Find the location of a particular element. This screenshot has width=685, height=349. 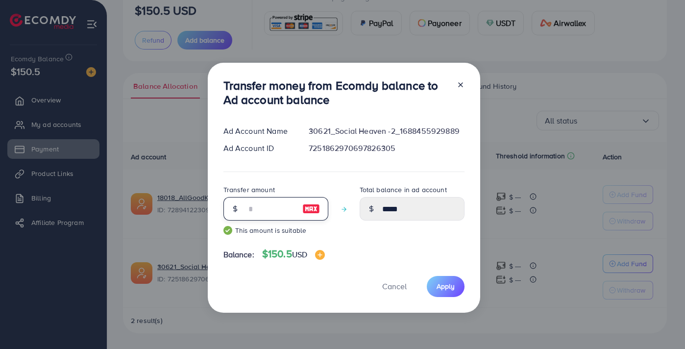

span: Apply is located at coordinates (445, 286).